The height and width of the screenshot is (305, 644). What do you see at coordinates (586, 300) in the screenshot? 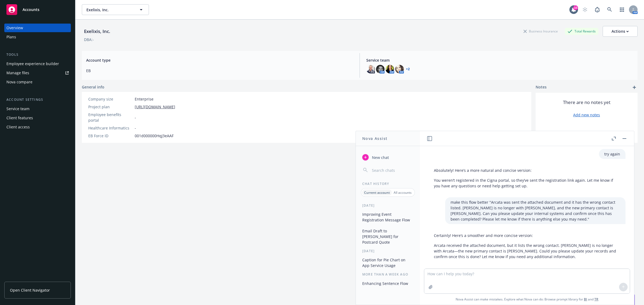
I see `a: BI` at bounding box center [586, 300].